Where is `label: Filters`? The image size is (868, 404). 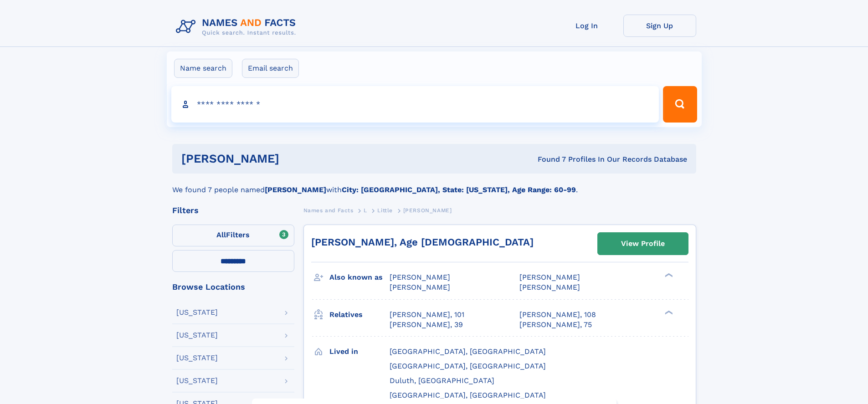
label: Filters is located at coordinates (233, 236).